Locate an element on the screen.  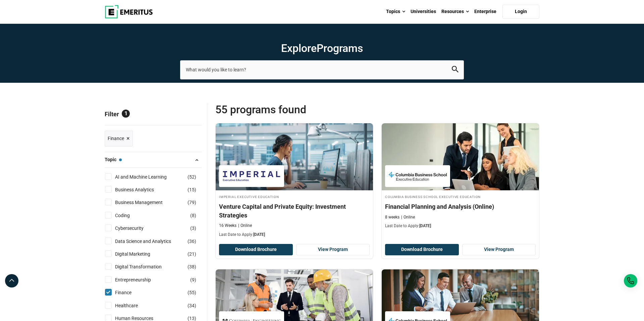
a: Finance Course by Imperial Executive Education - September 11, 2025 Imperial Executive Education ... is located at coordinates (295, 182).